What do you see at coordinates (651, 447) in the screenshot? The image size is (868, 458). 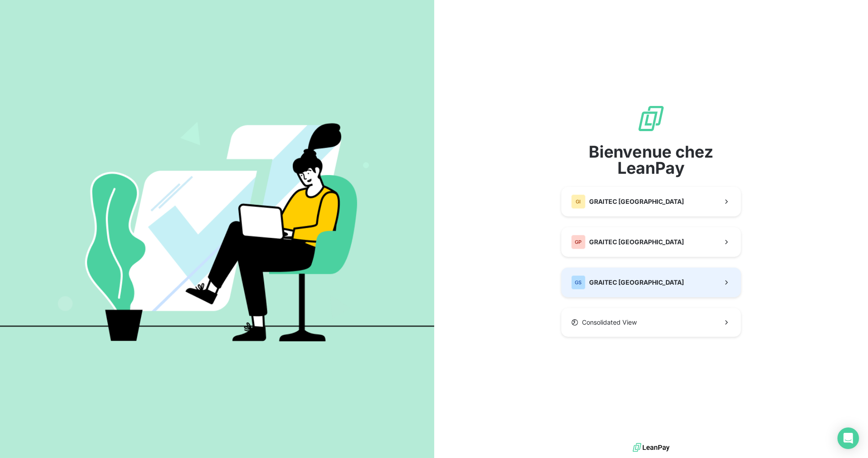 I see `img: logo` at bounding box center [651, 447].